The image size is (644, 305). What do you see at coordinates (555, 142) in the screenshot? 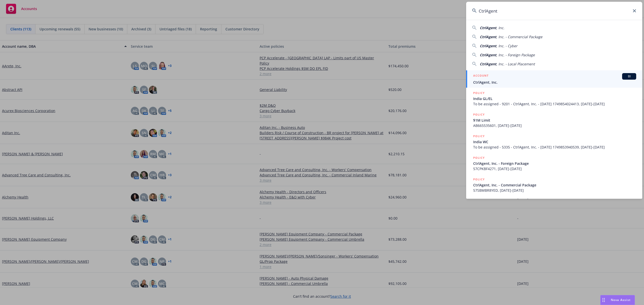
I see `span: India WC` at bounding box center [555, 142].